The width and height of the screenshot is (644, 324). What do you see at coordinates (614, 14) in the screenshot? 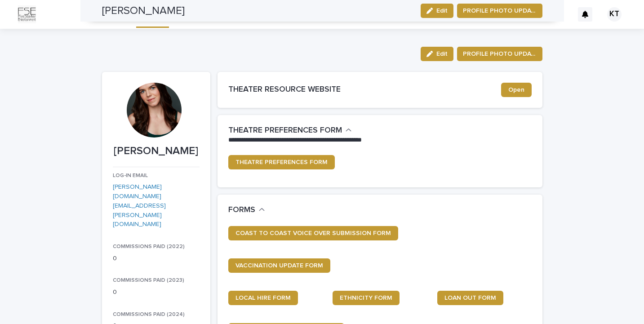
I see `div: KT` at bounding box center [614, 14].